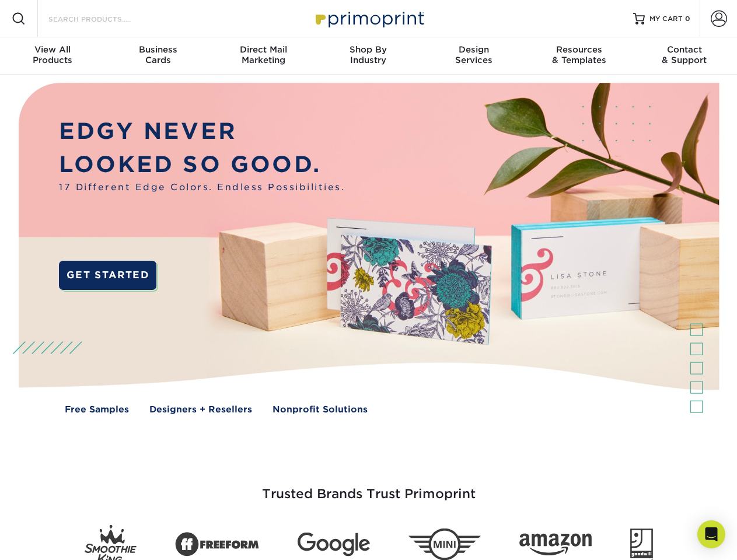  I want to click on div: & Support, so click(685, 55).